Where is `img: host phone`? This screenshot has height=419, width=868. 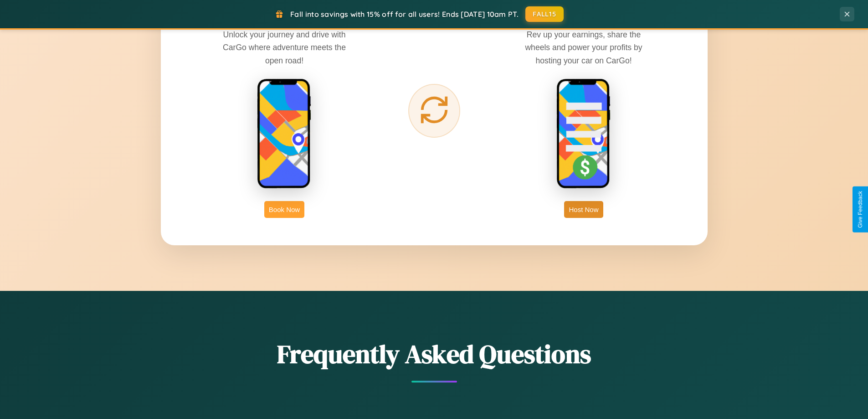 img: host phone is located at coordinates (583, 134).